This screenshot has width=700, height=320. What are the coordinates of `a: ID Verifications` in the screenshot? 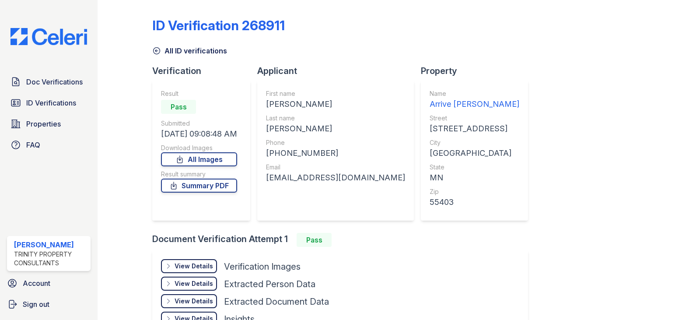 It's located at (49, 103).